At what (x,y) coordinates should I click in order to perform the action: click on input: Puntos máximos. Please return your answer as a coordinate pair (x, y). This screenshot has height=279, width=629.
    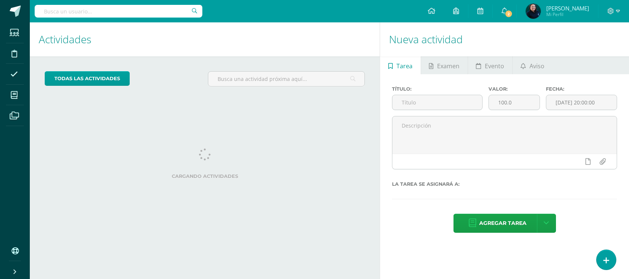
    Looking at the image, I should click on (514, 102).